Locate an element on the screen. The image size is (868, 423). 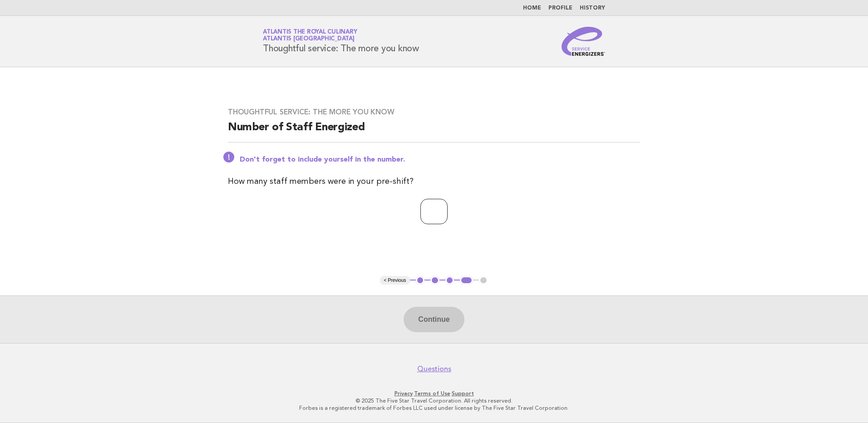
img: Service Energizers is located at coordinates (583, 41).